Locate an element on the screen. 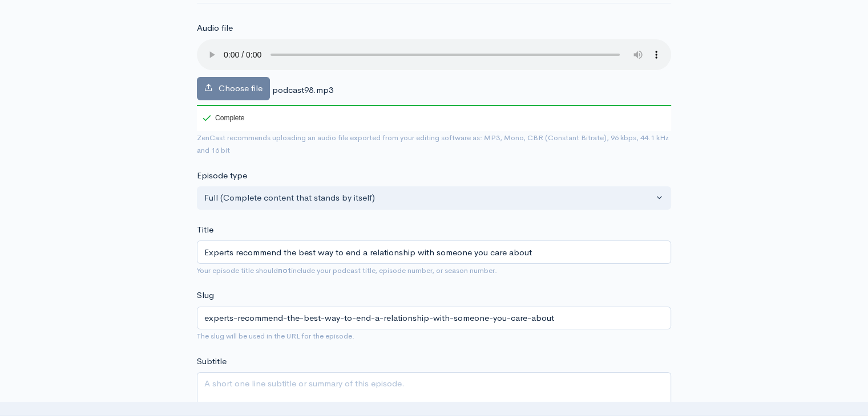 The image size is (868, 416). small: The slug will be used in the URL for the episode. is located at coordinates (276, 336).